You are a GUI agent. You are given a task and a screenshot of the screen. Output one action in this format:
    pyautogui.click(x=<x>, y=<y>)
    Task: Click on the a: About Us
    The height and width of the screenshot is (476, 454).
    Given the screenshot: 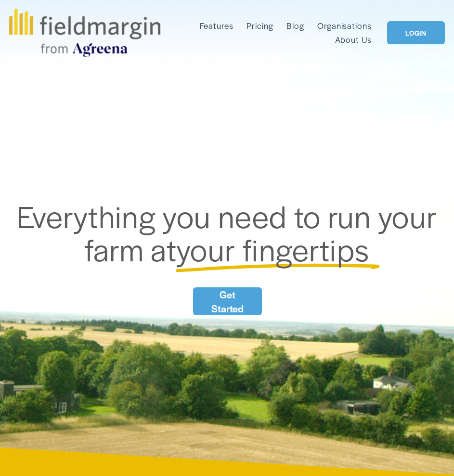 What is the action you would take?
    pyautogui.click(x=353, y=39)
    